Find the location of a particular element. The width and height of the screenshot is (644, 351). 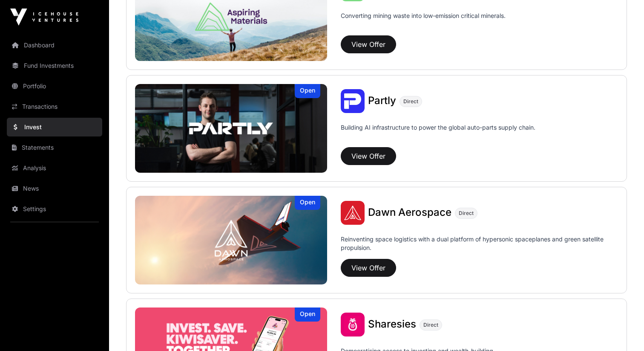

div: Chat Widget is located at coordinates (623, 330).